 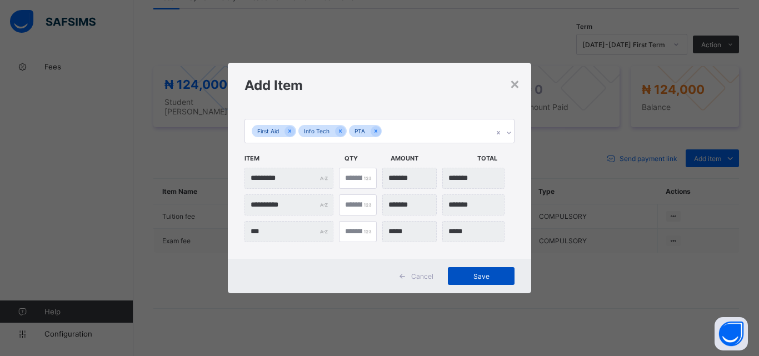 I want to click on div: PTA, so click(x=359, y=131).